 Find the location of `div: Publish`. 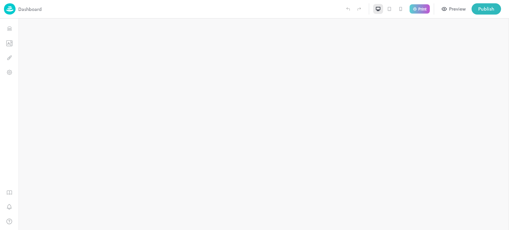

div: Publish is located at coordinates (486, 9).